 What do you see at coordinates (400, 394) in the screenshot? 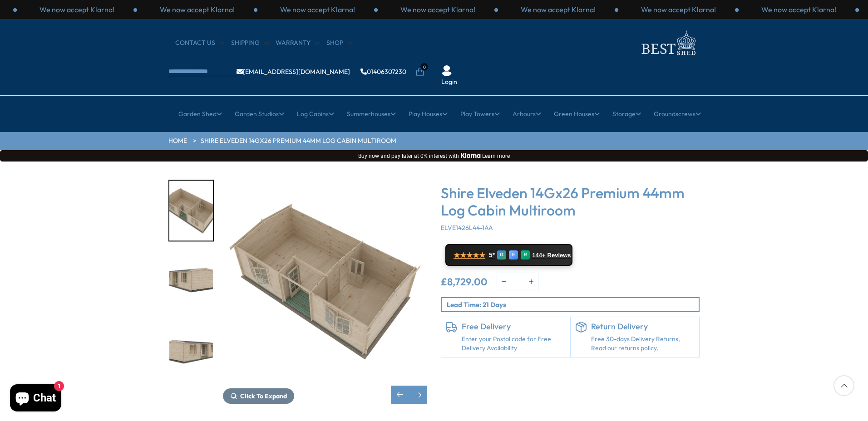
I see `div: Previous slide` at bounding box center [400, 394].